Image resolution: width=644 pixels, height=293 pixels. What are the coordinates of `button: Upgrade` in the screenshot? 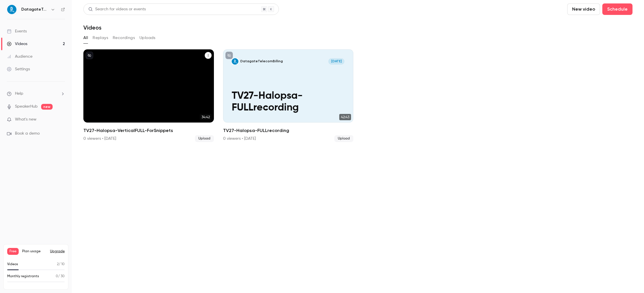 It's located at (57, 251).